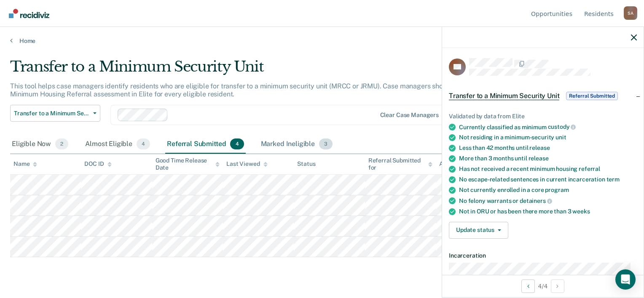 The width and height of the screenshot is (644, 298). What do you see at coordinates (528, 286) in the screenshot?
I see `button: Previous Opportunity` at bounding box center [528, 286].